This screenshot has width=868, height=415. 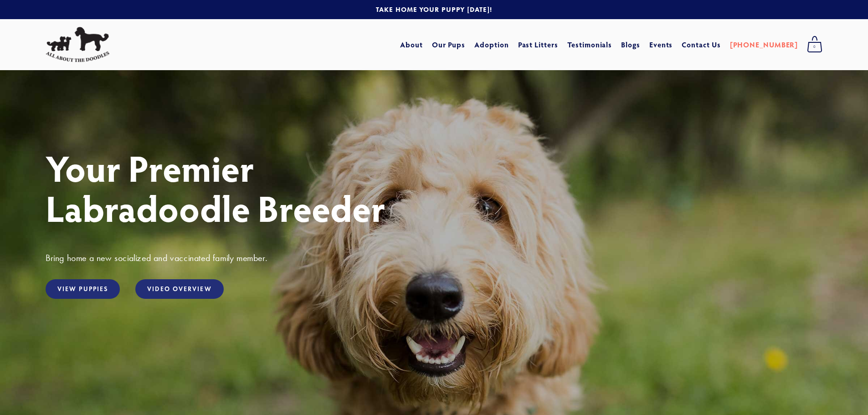 I want to click on a: Testimonials, so click(x=590, y=45).